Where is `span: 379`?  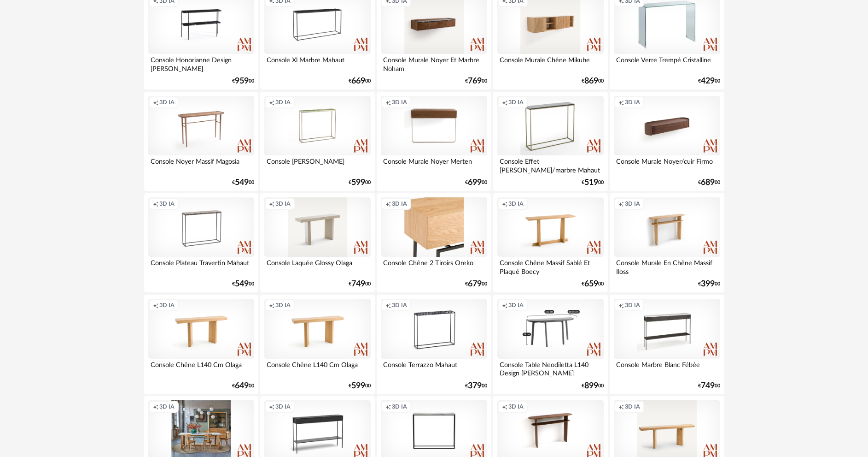
span: 379 is located at coordinates (475, 386).